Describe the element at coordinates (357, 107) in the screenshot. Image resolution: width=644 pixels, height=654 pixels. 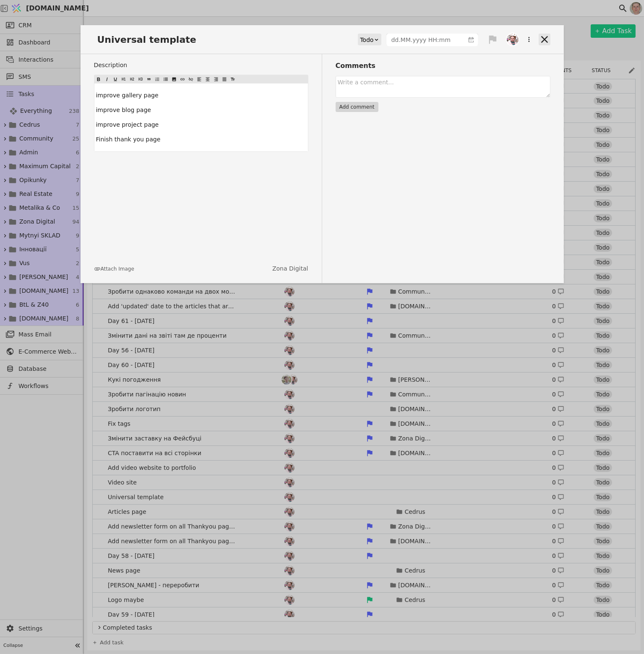
I see `button: Add comment` at that location.